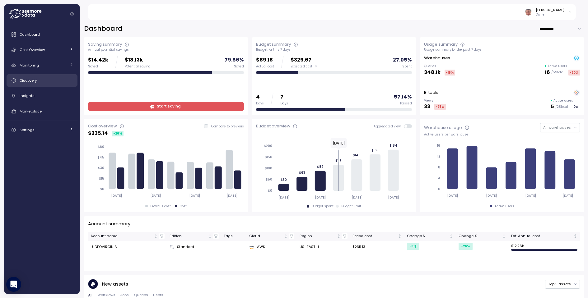 The height and width of the screenshot is (298, 588). Describe the element at coordinates (427, 107) in the screenshot. I see `p: 33` at that location.